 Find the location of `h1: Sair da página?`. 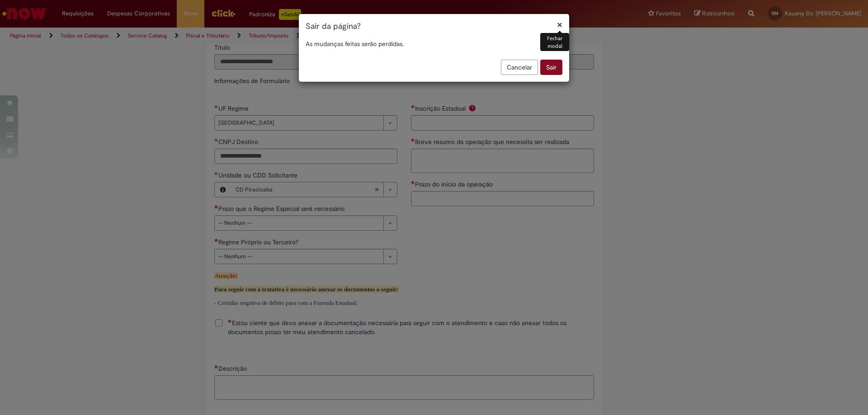

h1: Sair da página? is located at coordinates (434, 27).